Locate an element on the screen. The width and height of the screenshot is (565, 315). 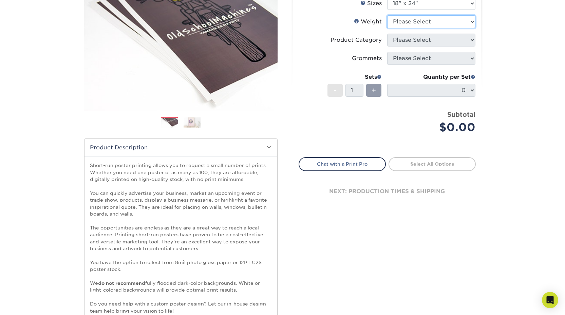
p: Short-run poster printing allows you to request a small number of prints. Whether you need one po... is located at coordinates (181, 238).